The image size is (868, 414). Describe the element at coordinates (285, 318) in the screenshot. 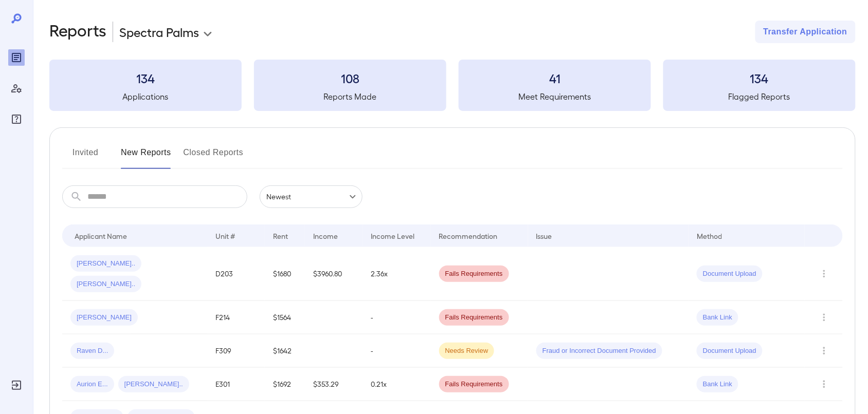

I see `td: $1564` at that location.